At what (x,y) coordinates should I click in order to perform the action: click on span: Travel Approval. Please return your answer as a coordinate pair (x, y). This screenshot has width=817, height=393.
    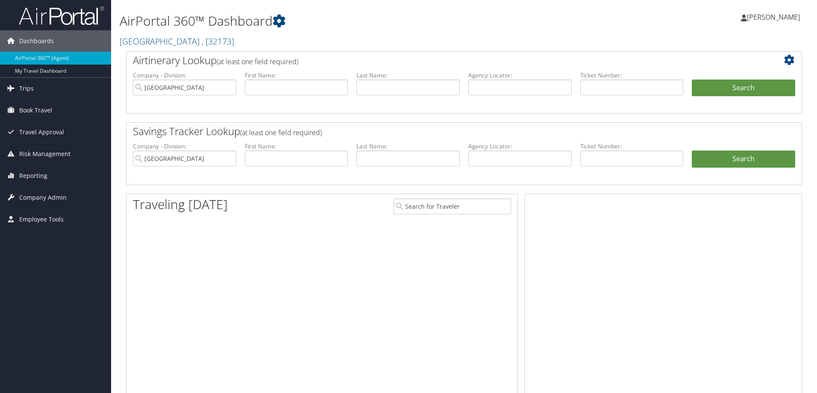
    Looking at the image, I should click on (41, 132).